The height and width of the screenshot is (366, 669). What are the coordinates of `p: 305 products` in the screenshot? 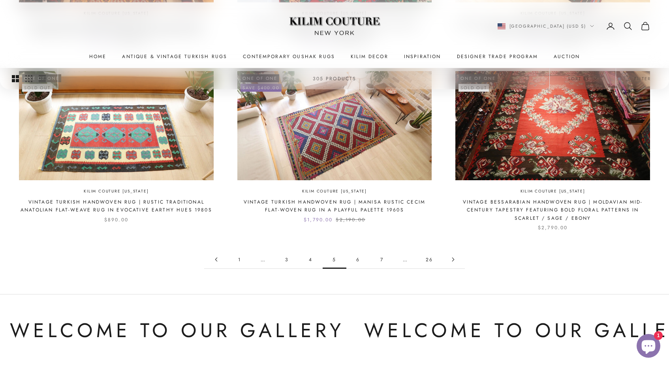 It's located at (334, 79).